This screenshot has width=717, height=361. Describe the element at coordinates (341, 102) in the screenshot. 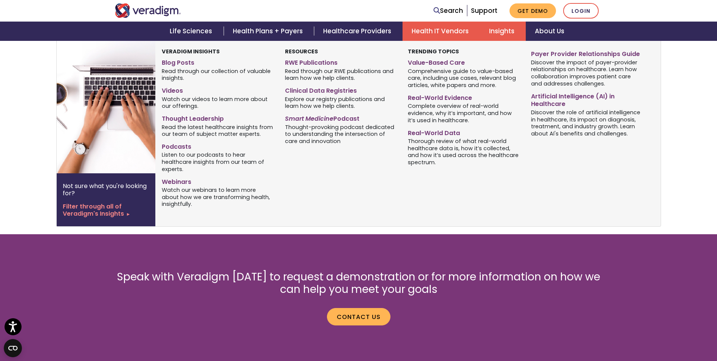

I see `span: Explore our registry publications and learn how we help clients.` at that location.